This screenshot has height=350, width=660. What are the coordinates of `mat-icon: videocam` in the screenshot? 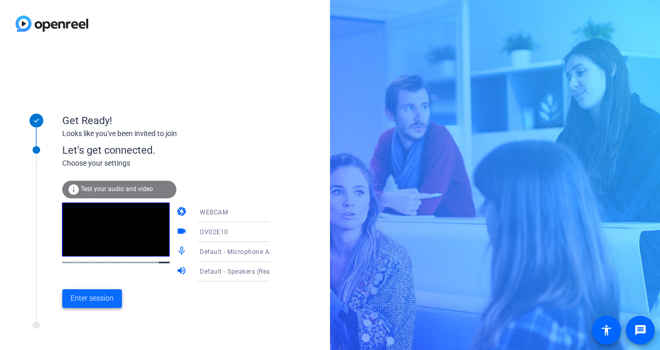 It's located at (183, 232).